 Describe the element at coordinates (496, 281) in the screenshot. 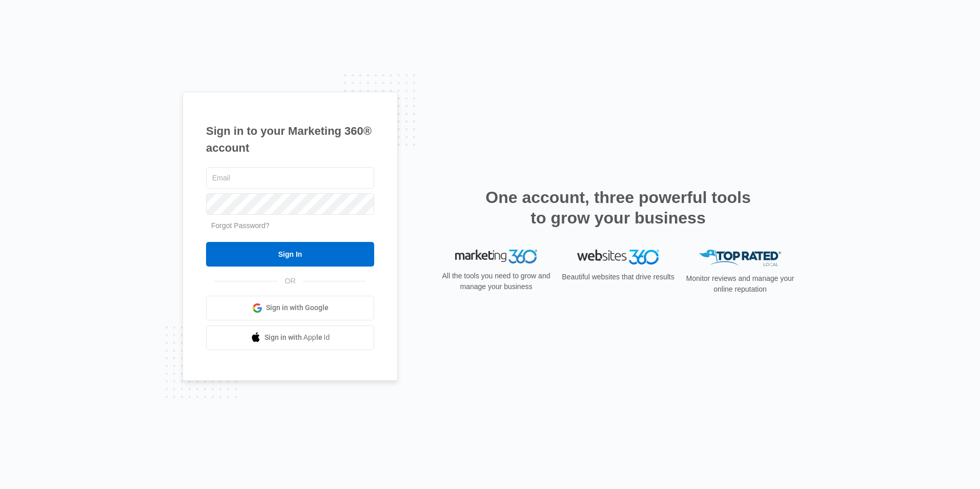

I see `p: All the tools you need to grow and manage your business` at that location.